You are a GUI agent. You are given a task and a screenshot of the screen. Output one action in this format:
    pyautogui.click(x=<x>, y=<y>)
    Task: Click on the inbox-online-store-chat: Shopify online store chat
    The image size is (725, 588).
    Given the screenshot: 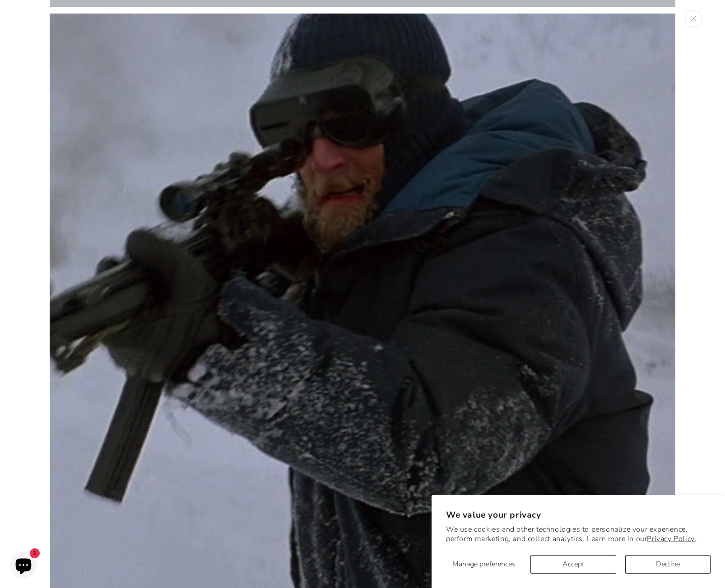 What is the action you would take?
    pyautogui.click(x=23, y=566)
    